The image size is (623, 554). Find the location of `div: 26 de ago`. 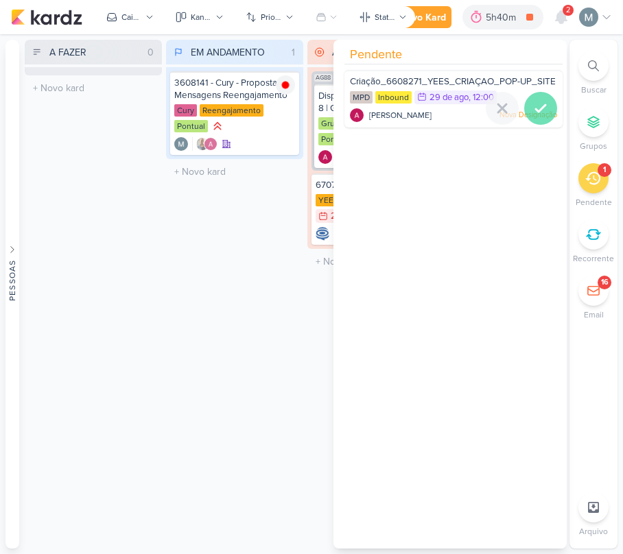

div: 26 de ago is located at coordinates (350, 216).